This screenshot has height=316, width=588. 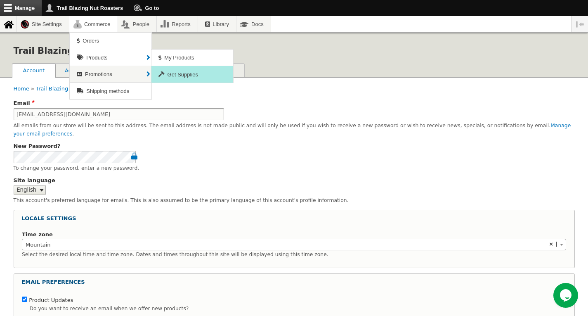 I want to click on span: Remove all items, so click(x=553, y=244).